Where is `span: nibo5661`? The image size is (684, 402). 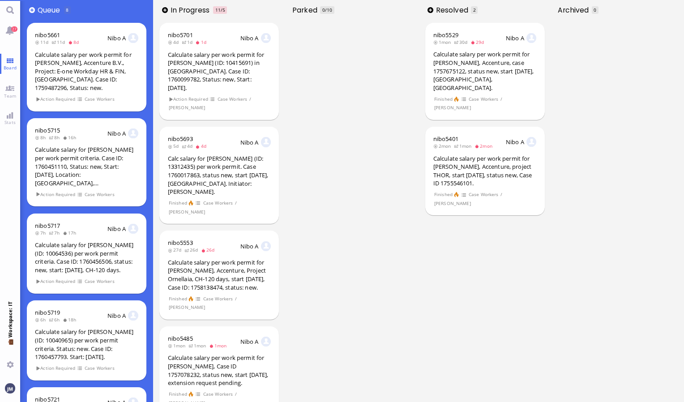 span: nibo5661 is located at coordinates (47, 35).